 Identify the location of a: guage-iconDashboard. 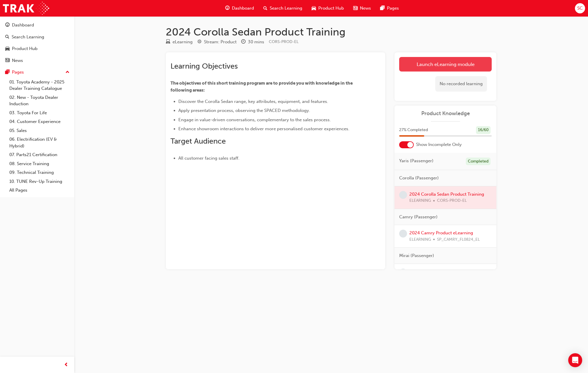
(239, 8).